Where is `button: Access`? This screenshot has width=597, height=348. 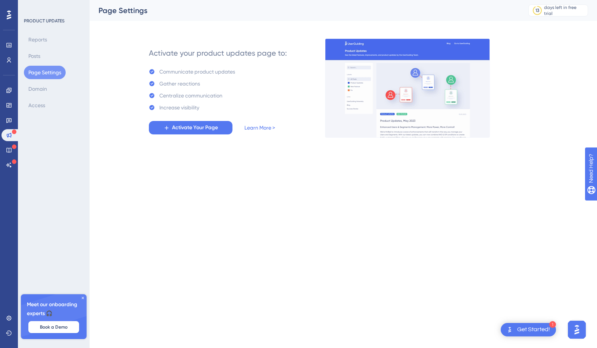 button: Access is located at coordinates (37, 105).